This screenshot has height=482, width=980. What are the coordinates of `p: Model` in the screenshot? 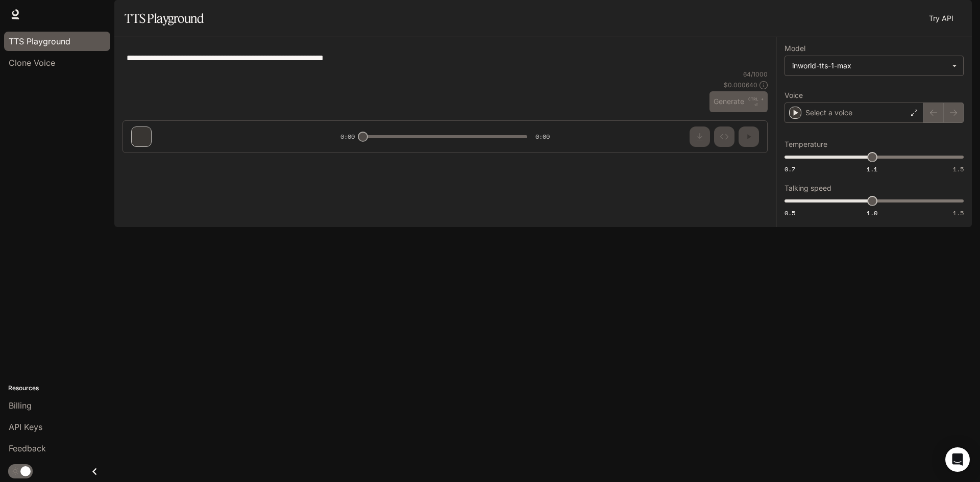 It's located at (795, 48).